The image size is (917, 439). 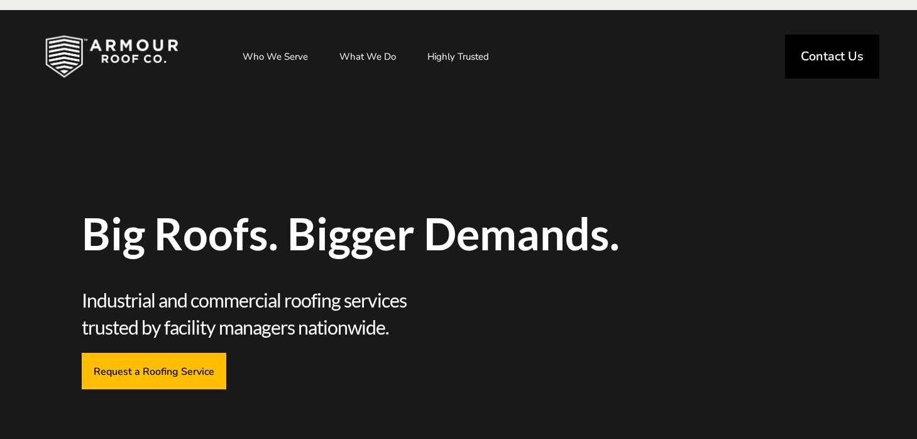 What do you see at coordinates (154, 370) in the screenshot?
I see `span: Request a Roofing Service` at bounding box center [154, 370].